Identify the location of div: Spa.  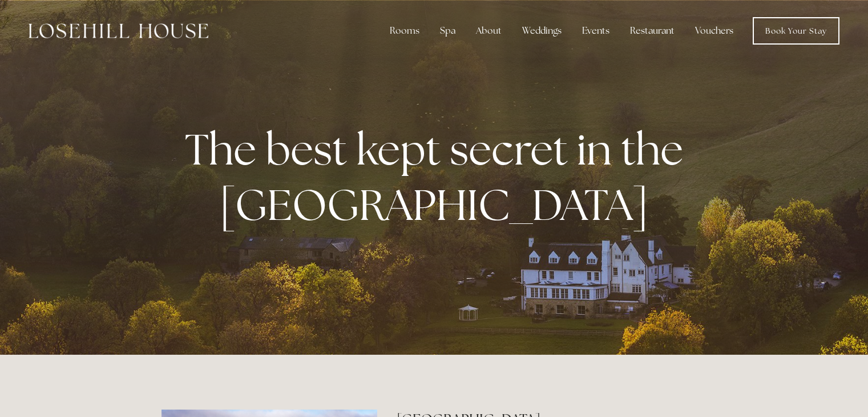
(447, 31).